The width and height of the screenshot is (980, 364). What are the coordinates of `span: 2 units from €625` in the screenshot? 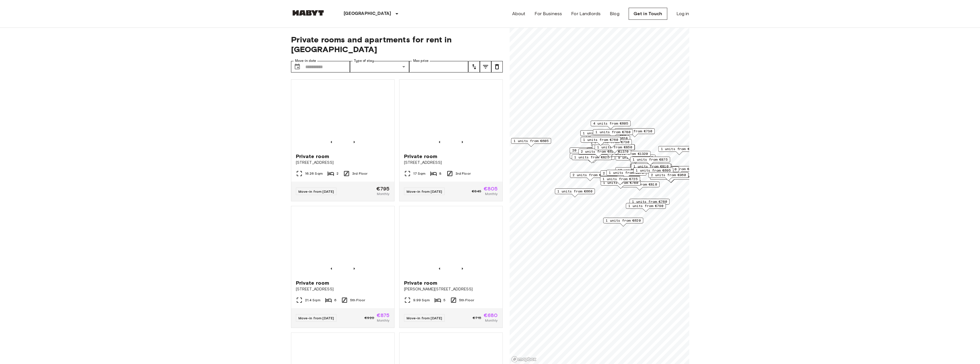 It's located at (598, 152).